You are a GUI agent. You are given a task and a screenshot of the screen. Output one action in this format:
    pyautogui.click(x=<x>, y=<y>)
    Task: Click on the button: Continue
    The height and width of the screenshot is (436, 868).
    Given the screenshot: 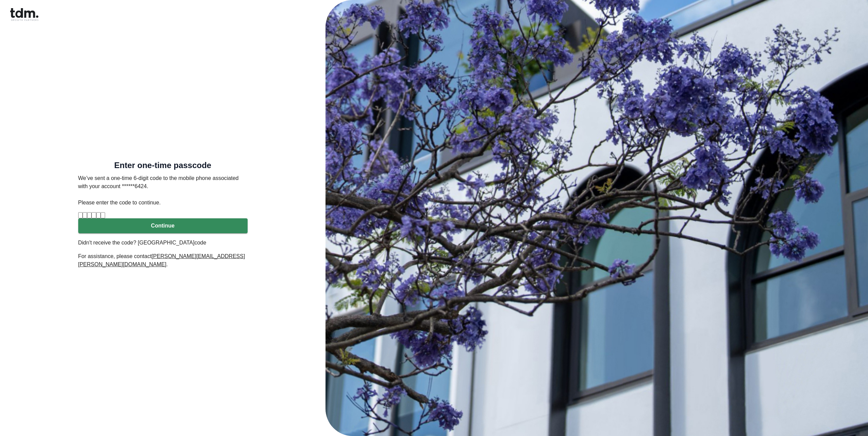 What is the action you would take?
    pyautogui.click(x=163, y=226)
    